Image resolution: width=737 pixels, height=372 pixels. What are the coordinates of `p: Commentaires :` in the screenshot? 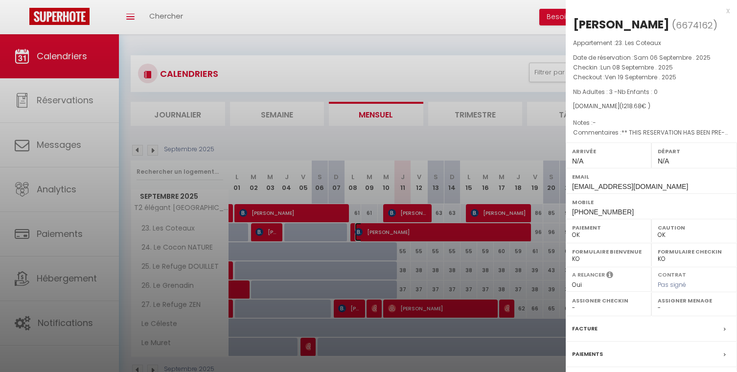 It's located at (652, 133).